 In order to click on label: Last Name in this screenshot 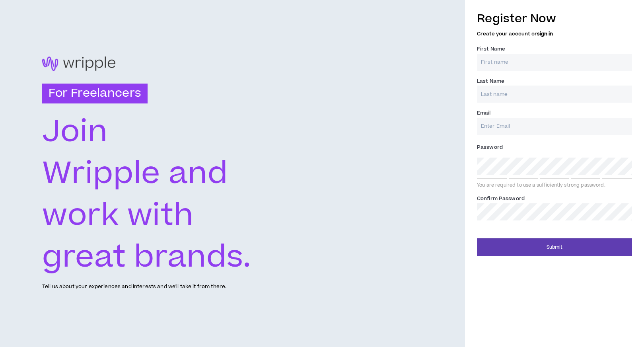, I will do `click(491, 81)`.